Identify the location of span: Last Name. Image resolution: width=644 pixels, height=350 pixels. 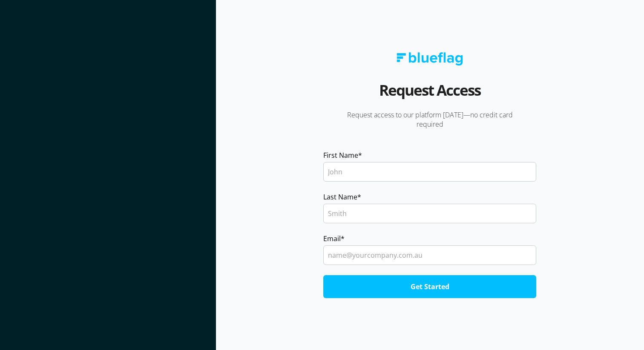
(340, 197).